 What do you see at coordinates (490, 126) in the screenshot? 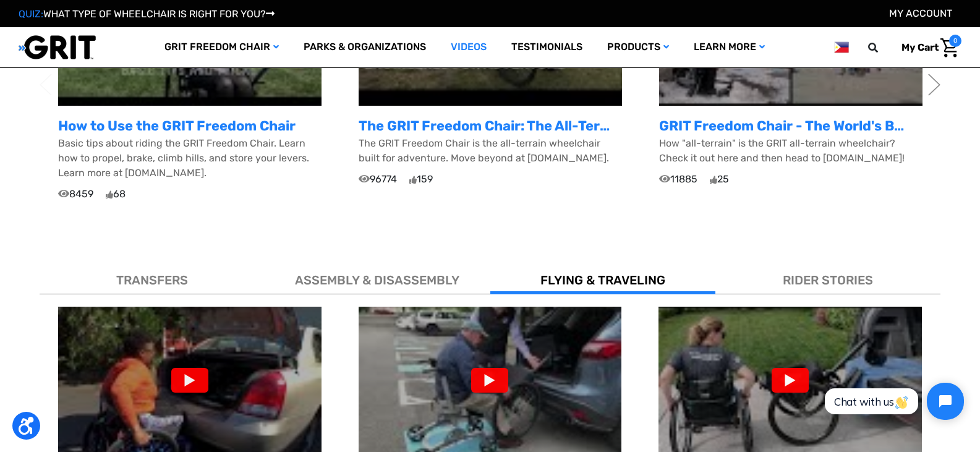
I see `p: The GRIT Freedom Chair: The All-Terrain Wheelchair Built for Adventure` at bounding box center [490, 126].